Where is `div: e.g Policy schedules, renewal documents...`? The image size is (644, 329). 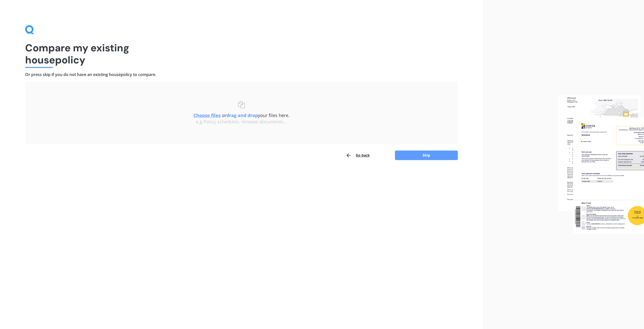
div: e.g Policy schedules, renewal documents... is located at coordinates (241, 122).